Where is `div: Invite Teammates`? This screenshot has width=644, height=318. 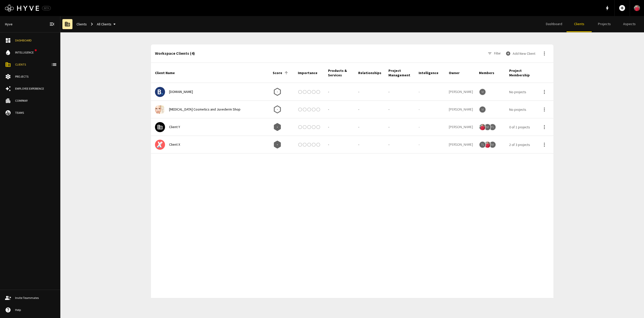
div: Invite Teammates is located at coordinates (35, 298).